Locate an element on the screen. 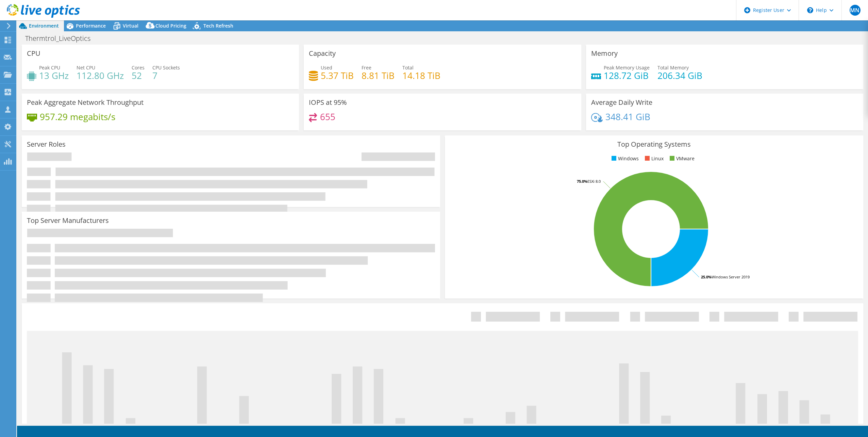 Image resolution: width=868 pixels, height=437 pixels. span: Used is located at coordinates (327, 67).